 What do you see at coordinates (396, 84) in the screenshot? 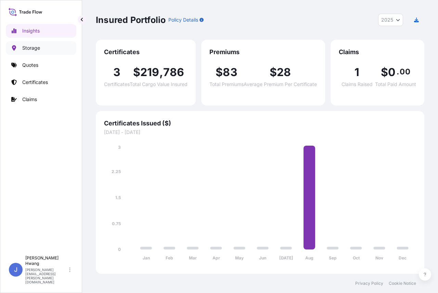
I see `span: Total Paid Amount` at bounding box center [396, 84].